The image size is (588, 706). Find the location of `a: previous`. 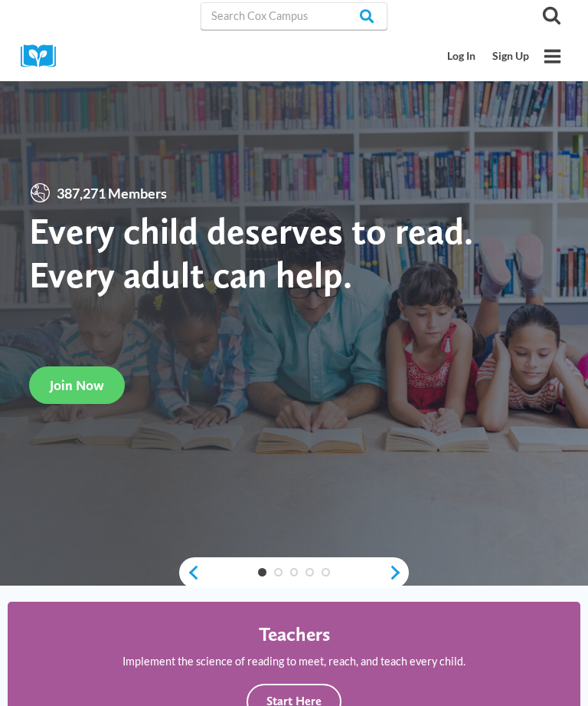

a: previous is located at coordinates (189, 573).